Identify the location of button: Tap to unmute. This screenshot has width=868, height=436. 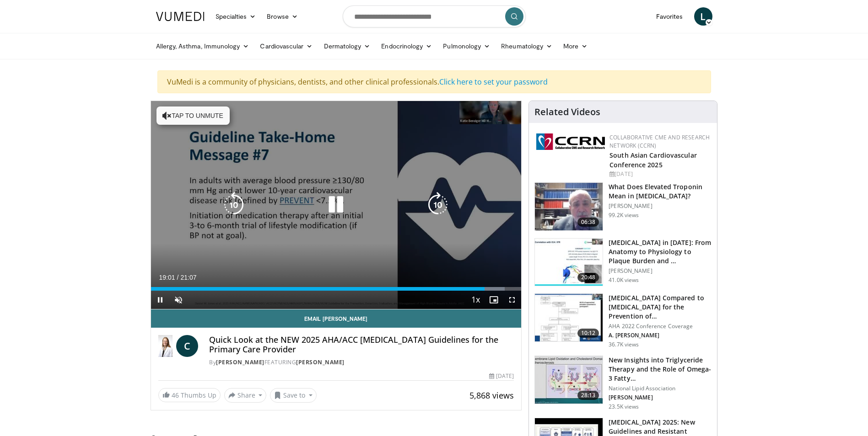
(193, 115).